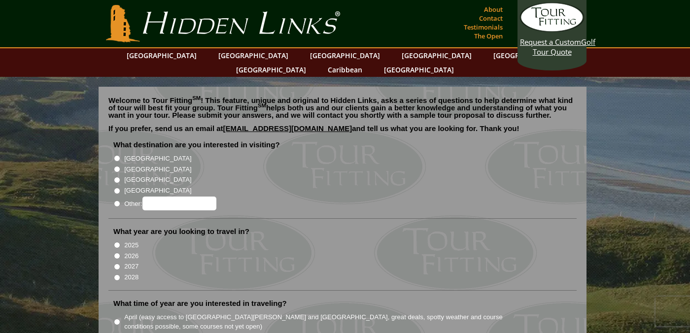  Describe the element at coordinates (552, 30) in the screenshot. I see `a: Request a CustomGolf Tour Quote` at that location.